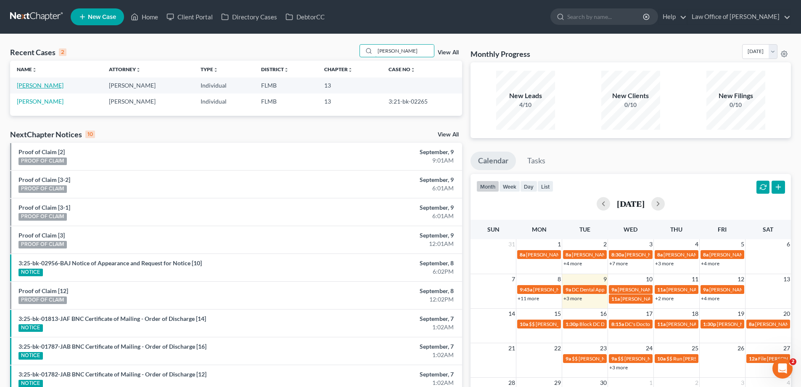  What do you see at coordinates (44, 207) in the screenshot?
I see `a: Proof of Claim [3-1]` at bounding box center [44, 207].